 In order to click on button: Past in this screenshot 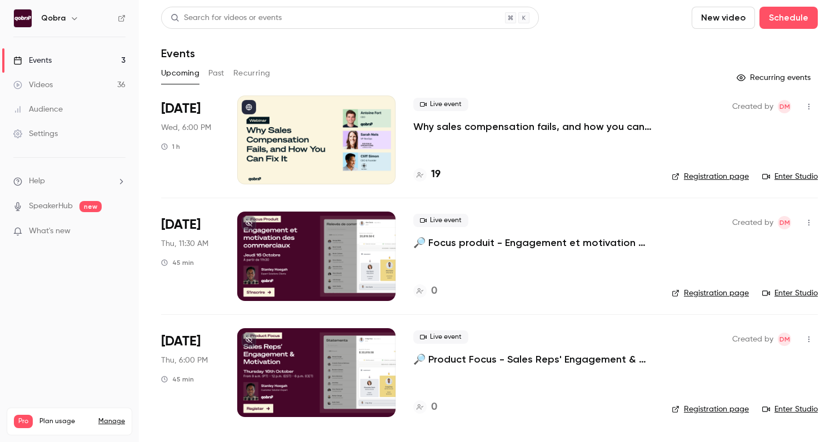, I will do `click(216, 73)`.